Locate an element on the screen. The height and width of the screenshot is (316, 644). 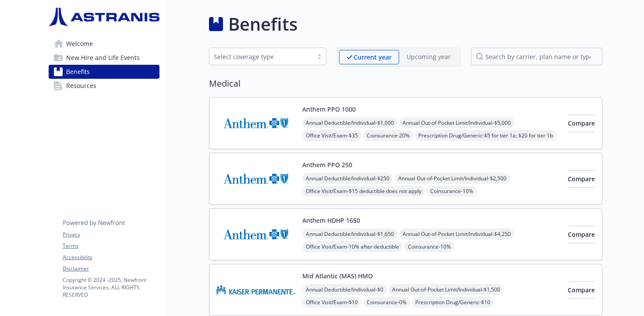
p: Current year is located at coordinates (372, 57).